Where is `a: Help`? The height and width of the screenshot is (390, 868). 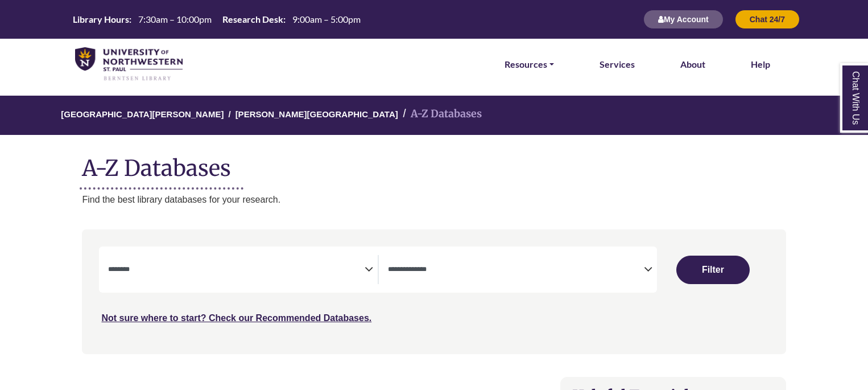
a: Help is located at coordinates (761, 64).